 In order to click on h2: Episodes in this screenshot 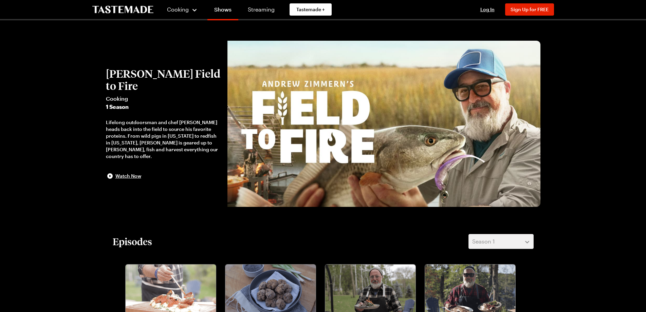, I will do `click(132, 242)`.